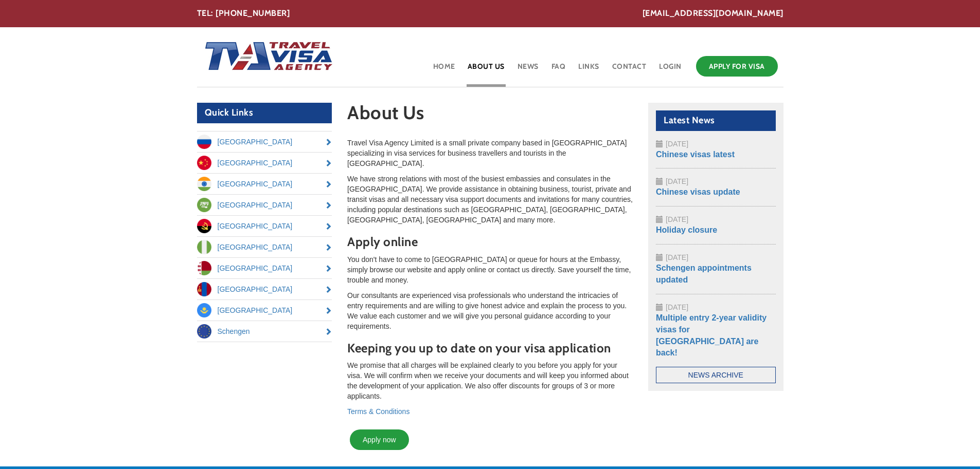 The height and width of the screenshot is (469, 980). I want to click on a: Chinese visas latest, so click(695, 155).